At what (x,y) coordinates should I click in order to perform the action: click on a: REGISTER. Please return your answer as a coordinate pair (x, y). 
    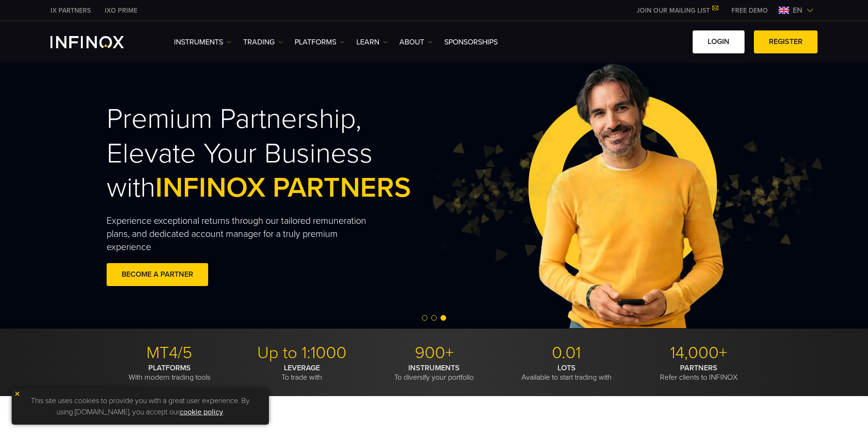
    Looking at the image, I should click on (786, 42).